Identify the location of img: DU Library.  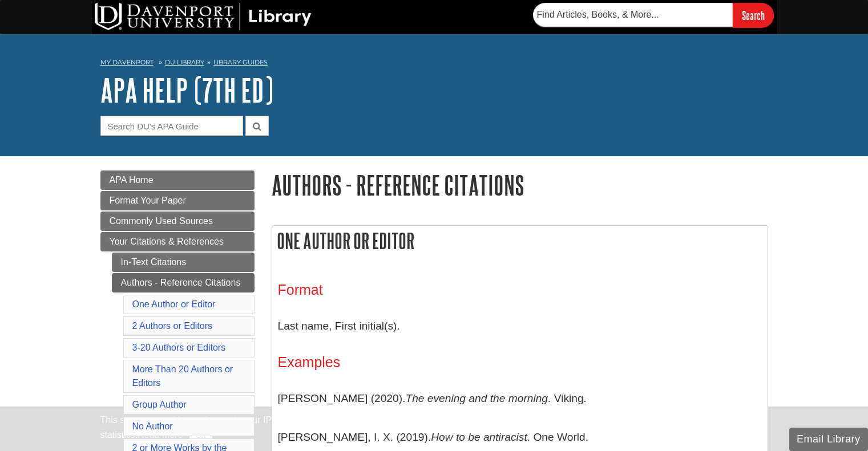
(203, 17).